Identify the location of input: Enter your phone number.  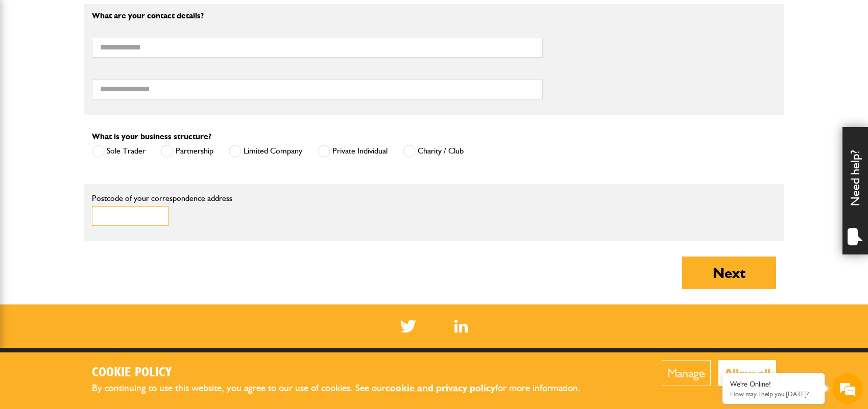
(99, 166).